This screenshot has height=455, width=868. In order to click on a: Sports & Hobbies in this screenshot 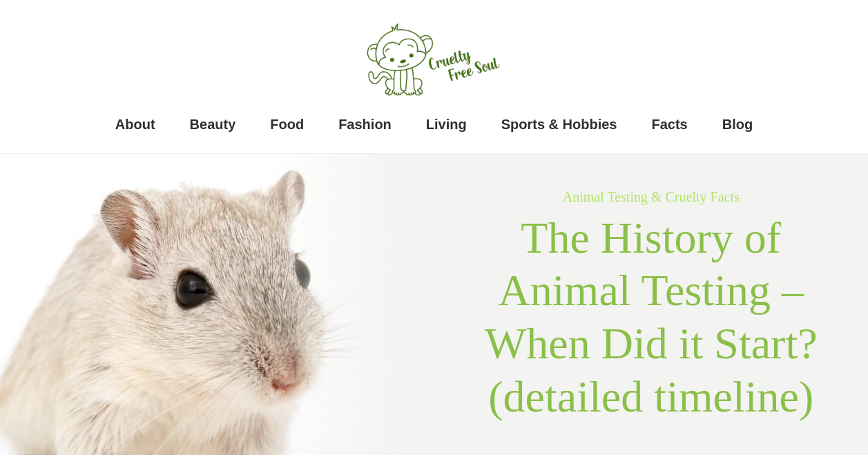, I will do `click(560, 124)`.